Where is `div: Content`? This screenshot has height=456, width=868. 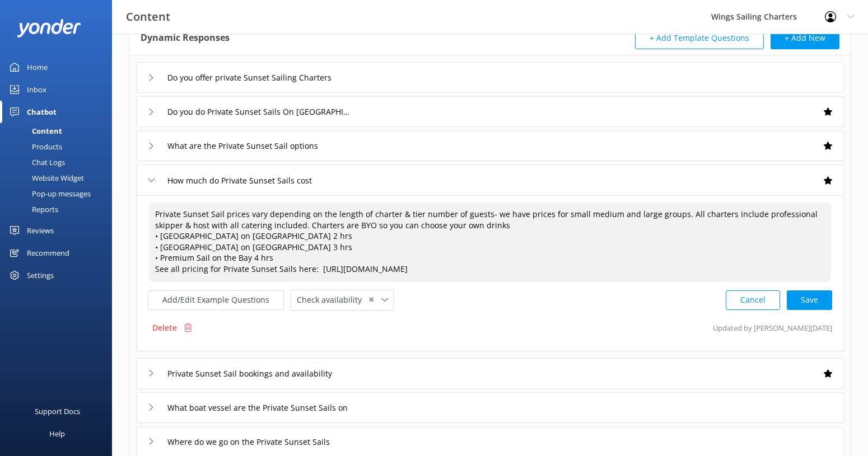 div: Content is located at coordinates (34, 131).